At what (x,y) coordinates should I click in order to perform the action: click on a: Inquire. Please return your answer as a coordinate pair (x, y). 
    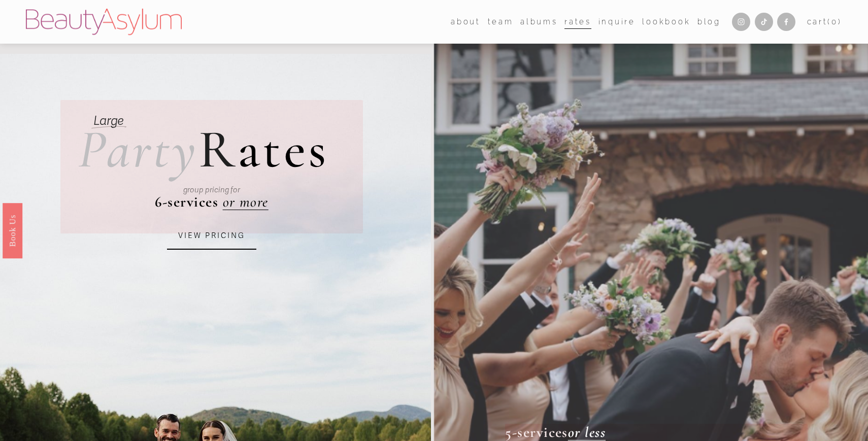
    Looking at the image, I should click on (617, 22).